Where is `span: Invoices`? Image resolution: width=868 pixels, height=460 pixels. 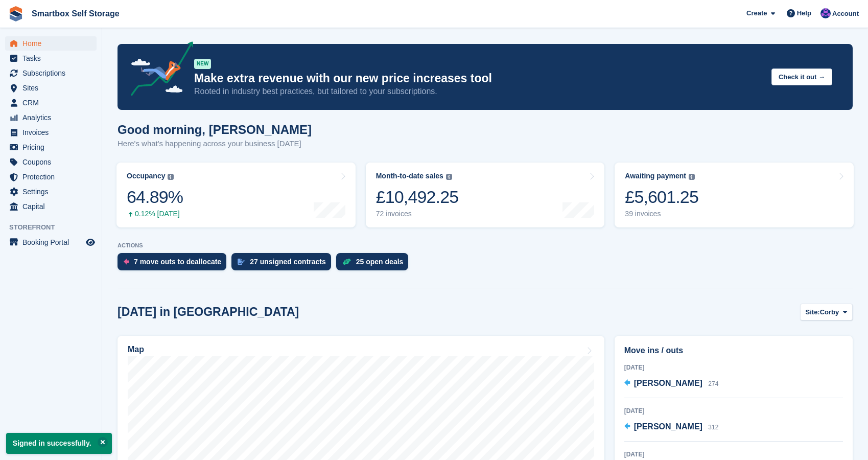 span: Invoices is located at coordinates (53, 132).